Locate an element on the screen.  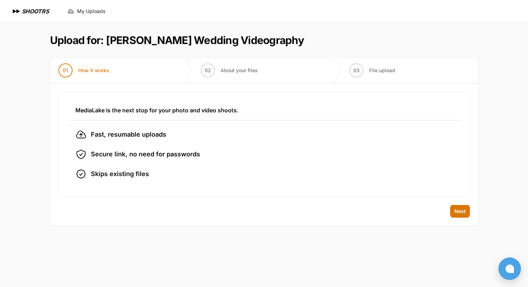
button: Next is located at coordinates (460, 211).